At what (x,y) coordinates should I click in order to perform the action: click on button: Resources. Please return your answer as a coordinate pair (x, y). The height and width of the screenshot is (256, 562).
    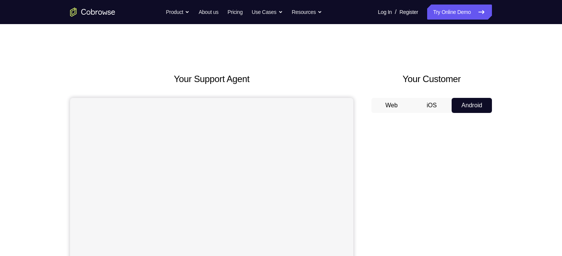
    Looking at the image, I should click on (307, 12).